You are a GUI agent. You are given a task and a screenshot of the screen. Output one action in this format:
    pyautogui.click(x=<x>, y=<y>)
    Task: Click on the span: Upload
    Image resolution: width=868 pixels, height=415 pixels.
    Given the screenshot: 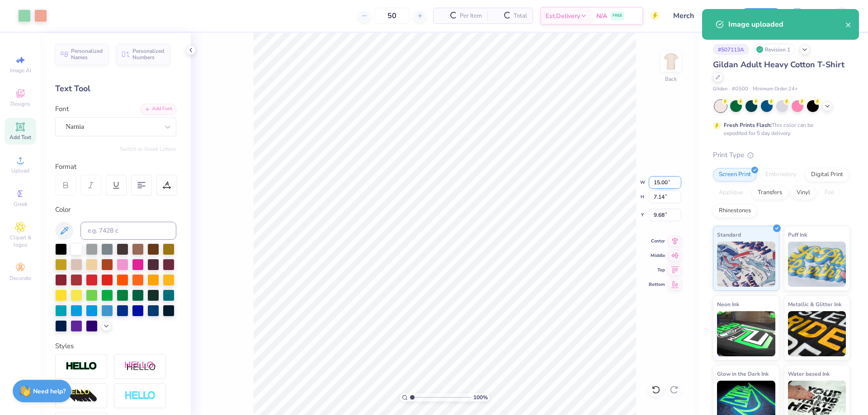 What is the action you would take?
    pyautogui.click(x=21, y=171)
    